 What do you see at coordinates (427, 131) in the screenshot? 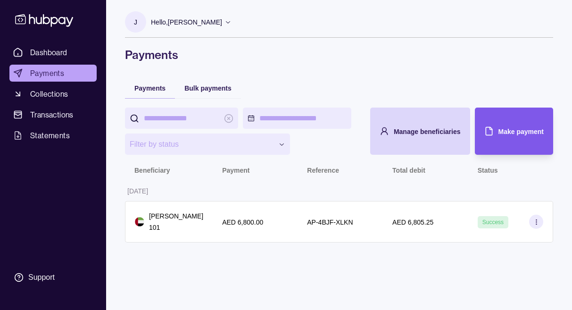
I see `span: Manage beneficiaries` at bounding box center [427, 131].